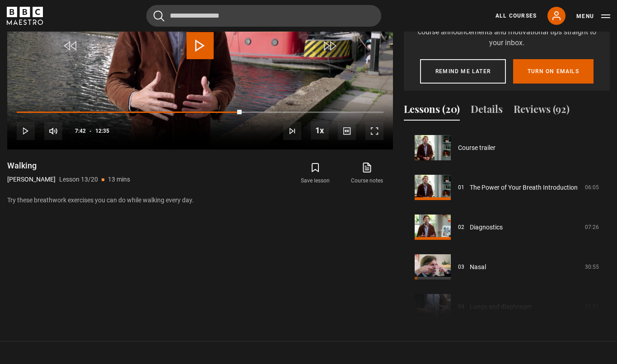 Image resolution: width=617 pixels, height=364 pixels. Describe the element at coordinates (119, 179) in the screenshot. I see `p: 13 mins` at that location.